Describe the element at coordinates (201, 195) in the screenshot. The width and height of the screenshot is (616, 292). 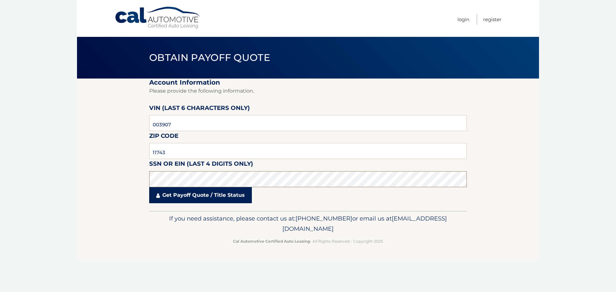
I see `a: Get Payoff Quote / Title Status` at that location.